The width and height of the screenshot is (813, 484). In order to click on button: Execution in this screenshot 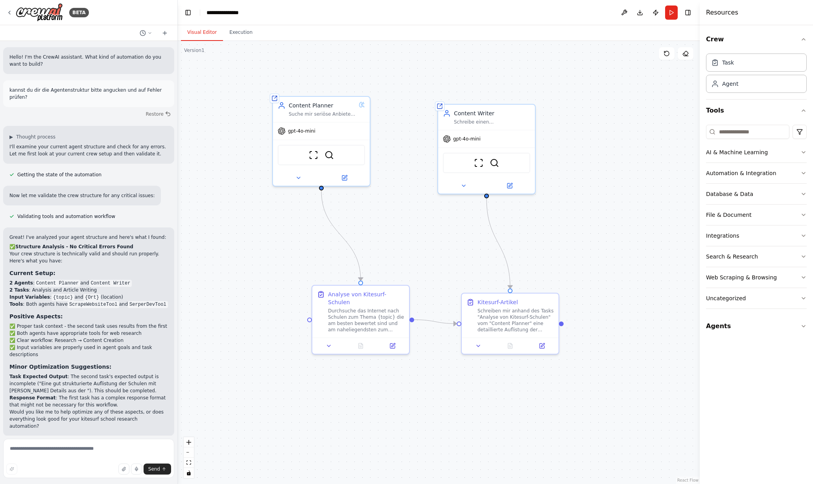, I will do `click(241, 33)`.